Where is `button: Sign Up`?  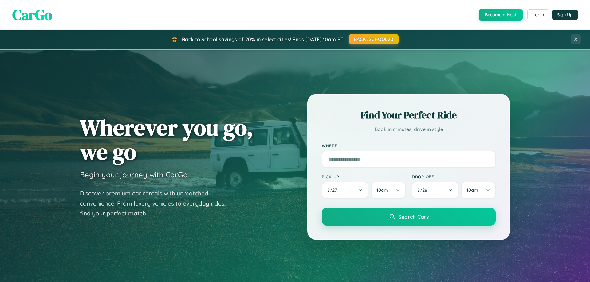 button: Sign Up is located at coordinates (564, 15).